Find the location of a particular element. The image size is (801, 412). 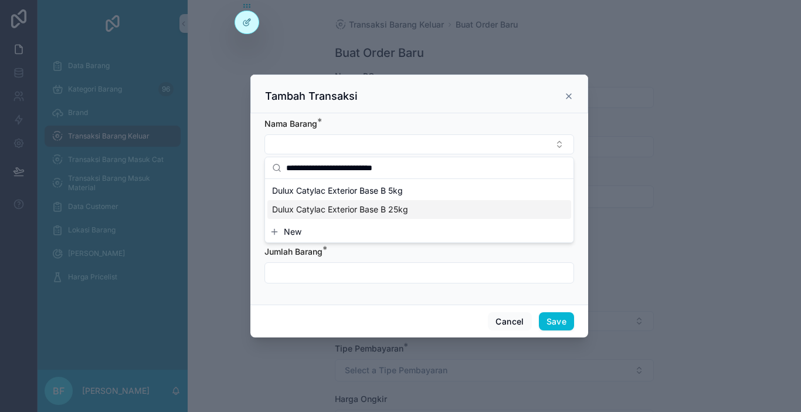

button: New is located at coordinates (419, 232).